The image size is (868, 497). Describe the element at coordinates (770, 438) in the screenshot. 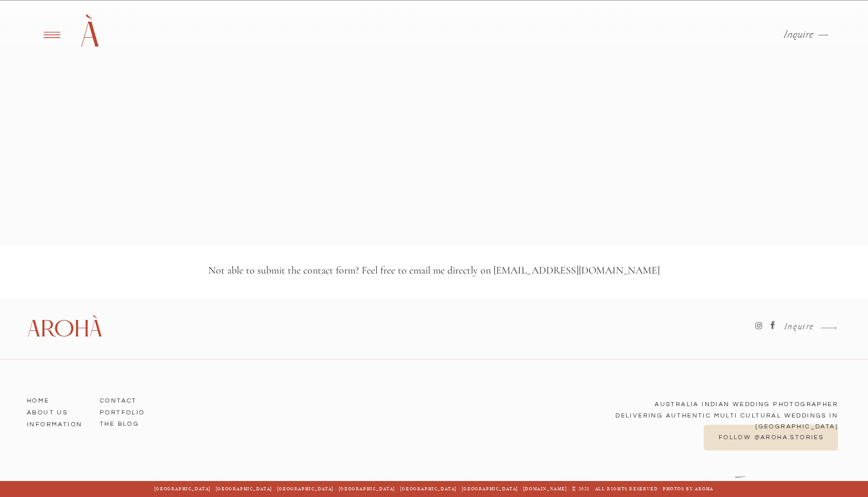

I see `h3: follow @aroha.stories` at that location.